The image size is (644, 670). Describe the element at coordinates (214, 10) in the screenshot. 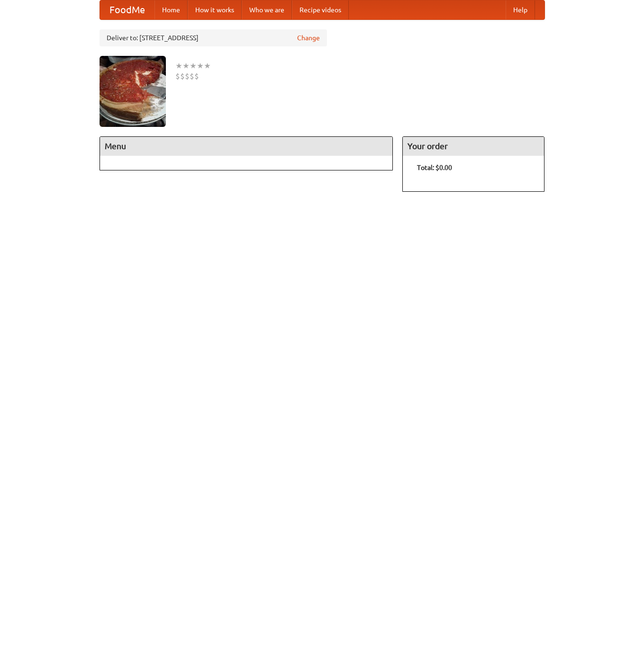

I see `a: How it works` at that location.